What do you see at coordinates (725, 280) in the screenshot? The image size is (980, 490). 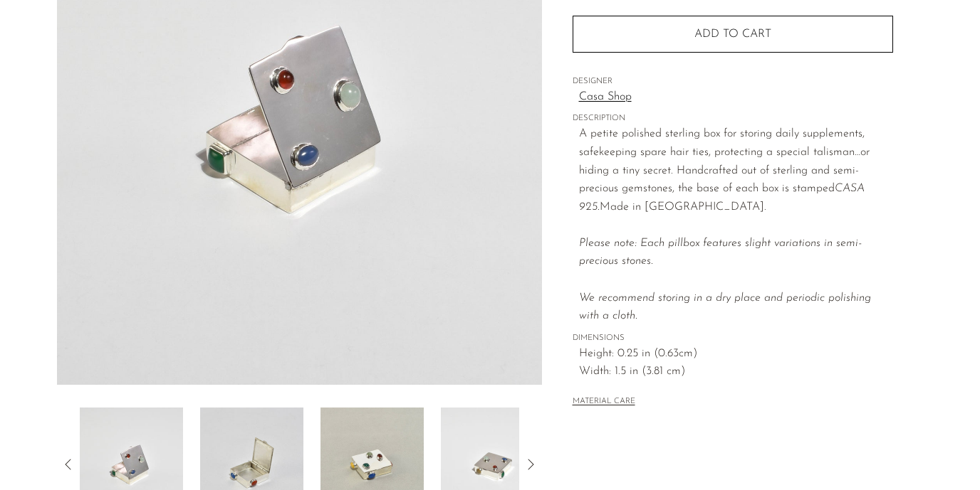 I see `em: Please note: Each pillbox features slight variations in semi-precious stones.` at bounding box center [725, 280].